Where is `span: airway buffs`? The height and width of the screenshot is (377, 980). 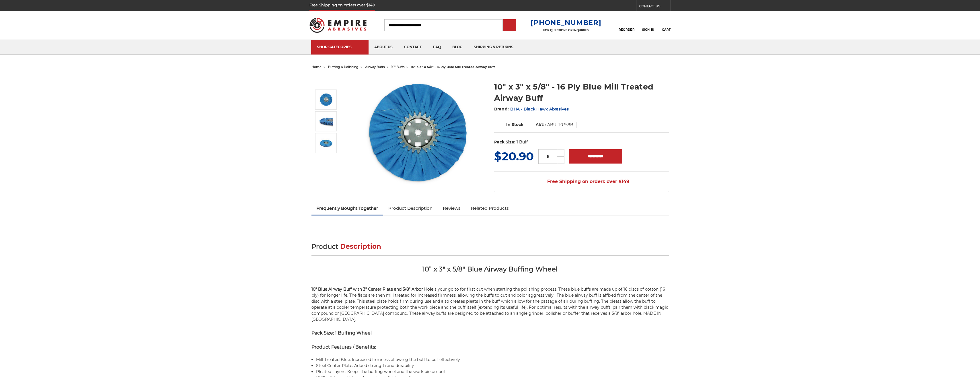
span: airway buffs is located at coordinates (375, 67).